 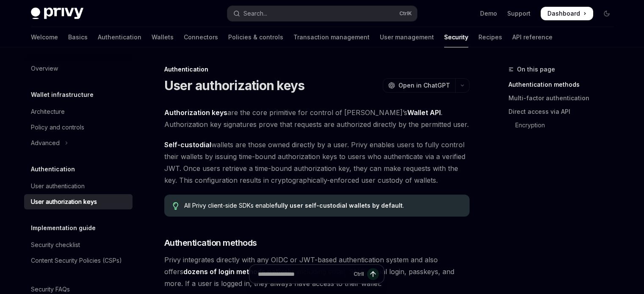 I want to click on div: User authentication, so click(x=58, y=186).